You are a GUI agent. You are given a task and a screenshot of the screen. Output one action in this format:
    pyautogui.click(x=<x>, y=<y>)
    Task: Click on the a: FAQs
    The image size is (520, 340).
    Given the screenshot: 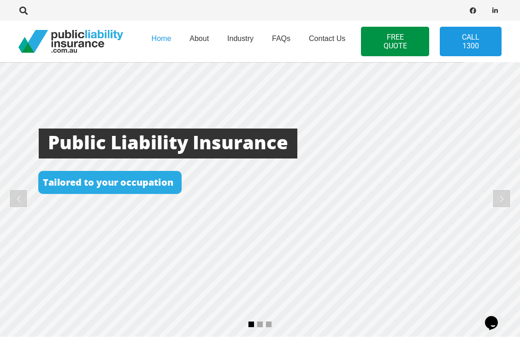 What is the action you would take?
    pyautogui.click(x=281, y=41)
    